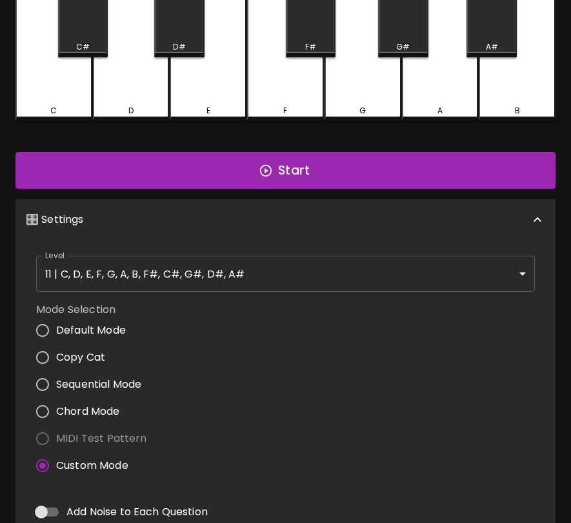 The image size is (571, 523). I want to click on span: Default Mode, so click(91, 331).